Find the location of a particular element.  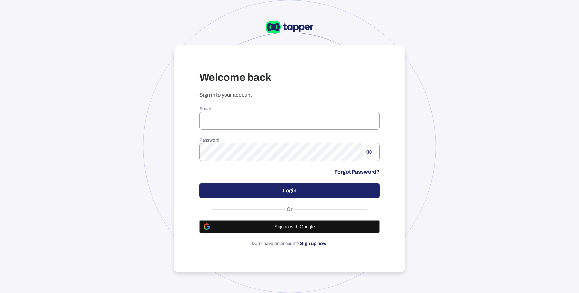

a: Sign up now is located at coordinates (313, 243).